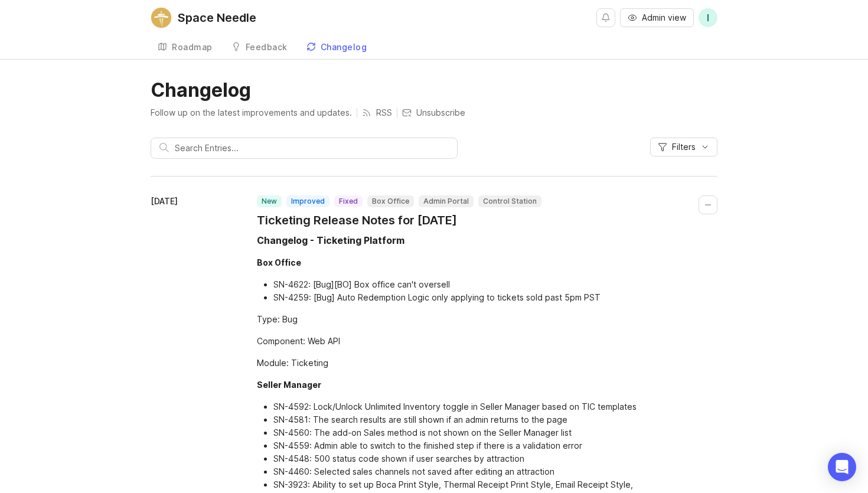 Image resolution: width=868 pixels, height=493 pixels. I want to click on p: Control Station, so click(510, 202).